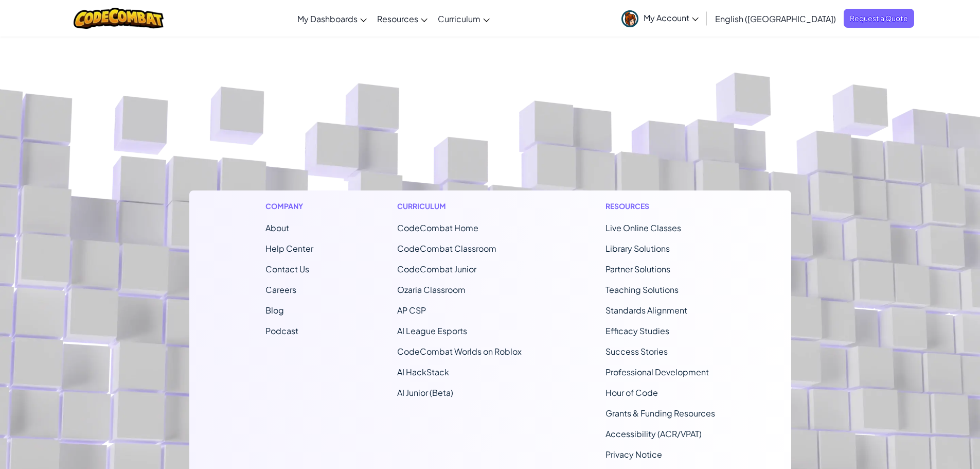  Describe the element at coordinates (459, 351) in the screenshot. I see `a: CodeCombat Worlds on Roblox` at that location.